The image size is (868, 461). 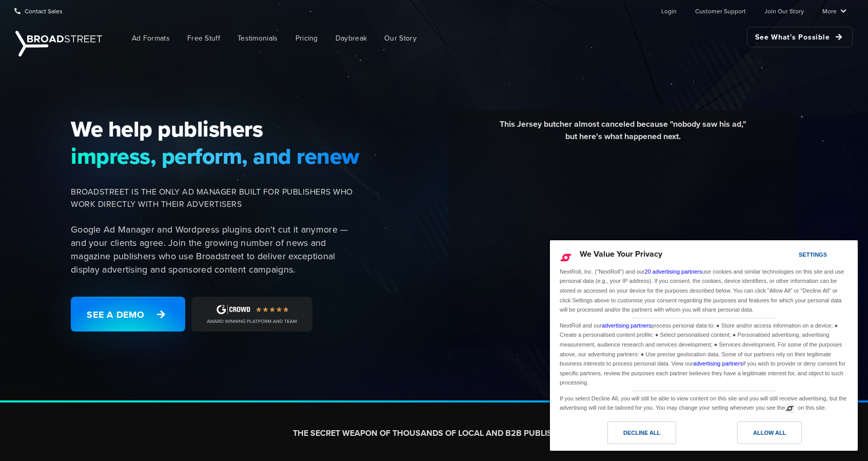 I want to click on a: More, so click(x=834, y=11).